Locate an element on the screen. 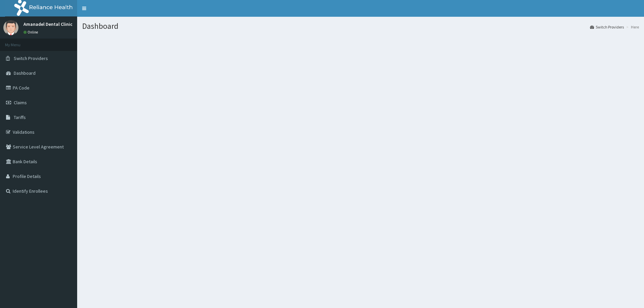 The height and width of the screenshot is (308, 644). a: Online is located at coordinates (32, 32).